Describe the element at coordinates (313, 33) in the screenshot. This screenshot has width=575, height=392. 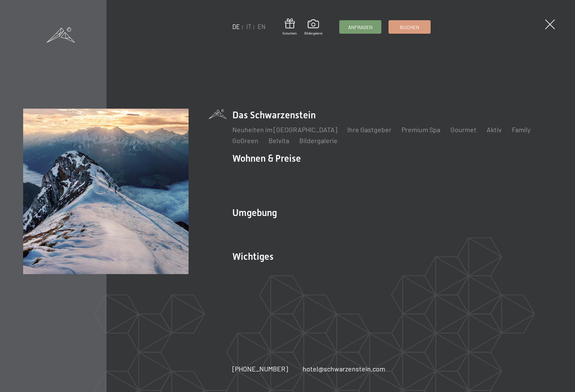
I see `span: Bildergalerie` at that location.